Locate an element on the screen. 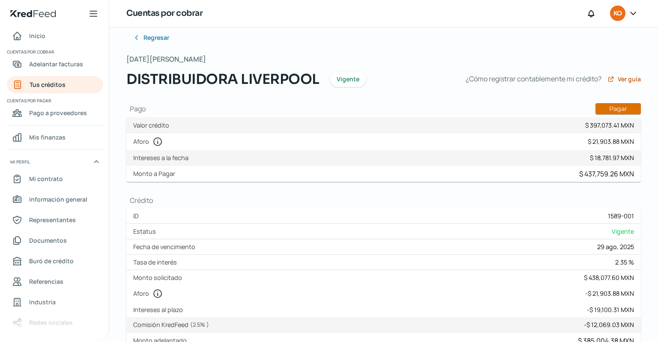 The width and height of the screenshot is (658, 342). span: Tus créditos is located at coordinates (48, 84).